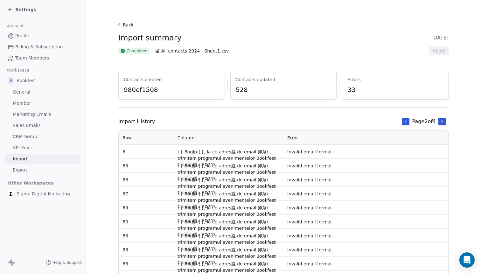  Describe the element at coordinates (32, 114) in the screenshot. I see `span: Marketing Emails` at that location.